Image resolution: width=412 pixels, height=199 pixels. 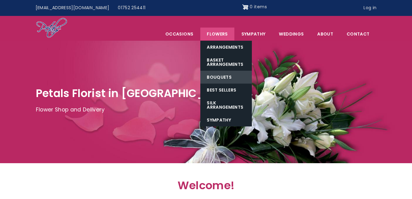 I want to click on h2: Welcome!, so click(x=206, y=187).